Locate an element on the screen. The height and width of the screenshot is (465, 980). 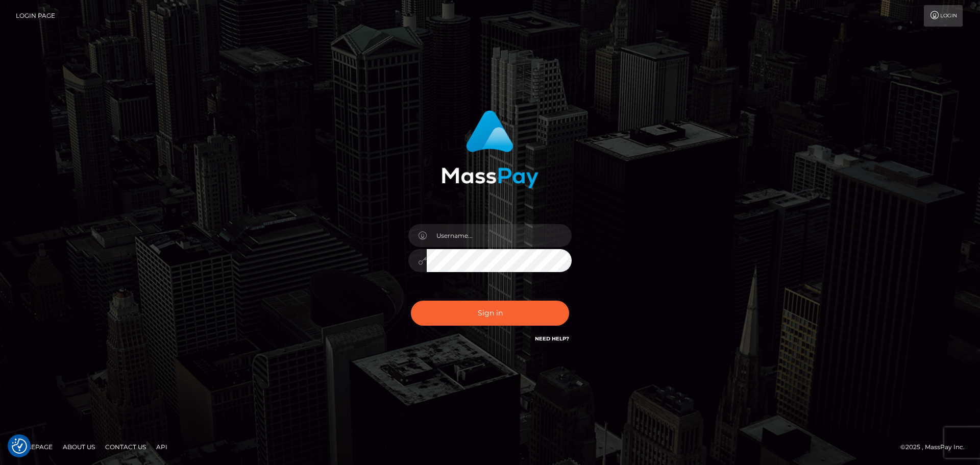
a: Login is located at coordinates (943, 16).